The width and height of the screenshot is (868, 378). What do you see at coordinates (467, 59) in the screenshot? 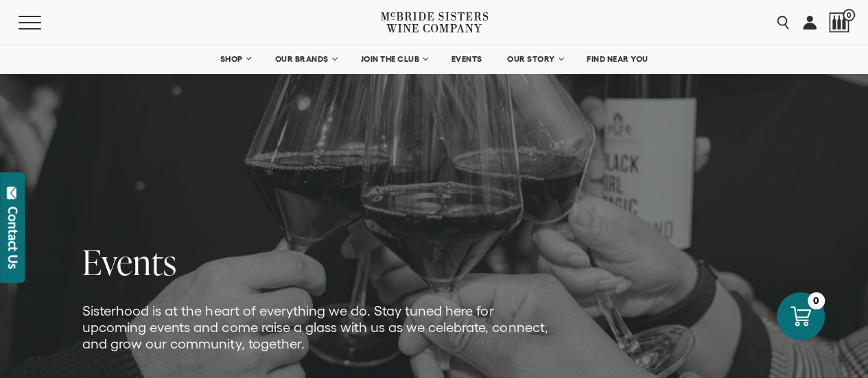
I see `span: EVENTS` at bounding box center [467, 59].